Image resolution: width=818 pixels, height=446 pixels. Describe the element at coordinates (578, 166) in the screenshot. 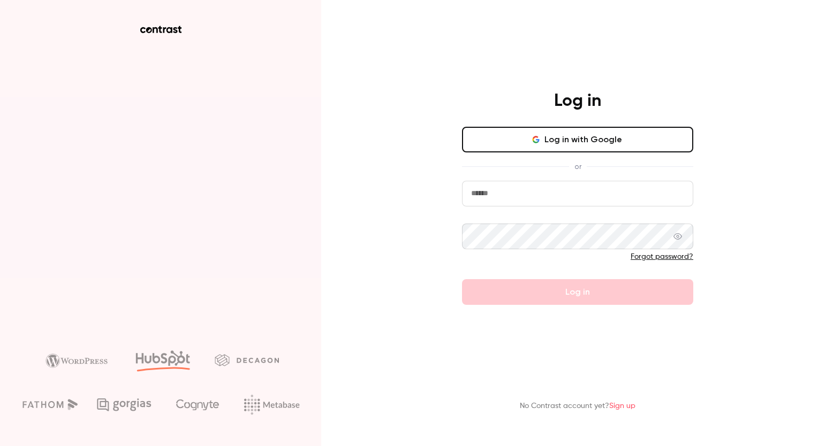

I see `span: or` at that location.